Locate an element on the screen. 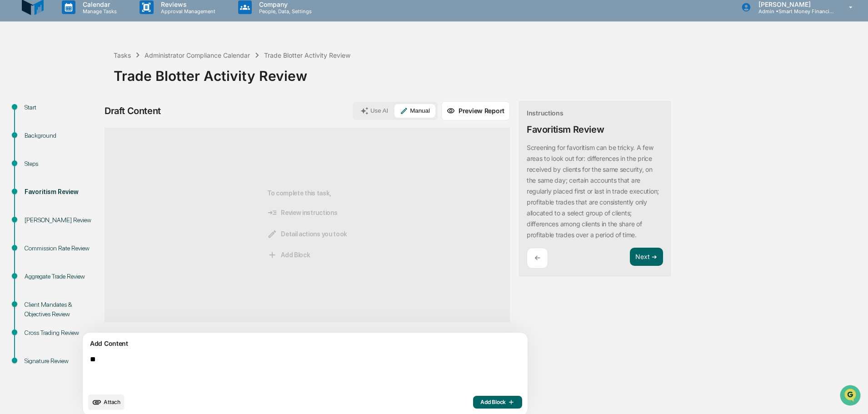  div: Instructions is located at coordinates (545, 112).